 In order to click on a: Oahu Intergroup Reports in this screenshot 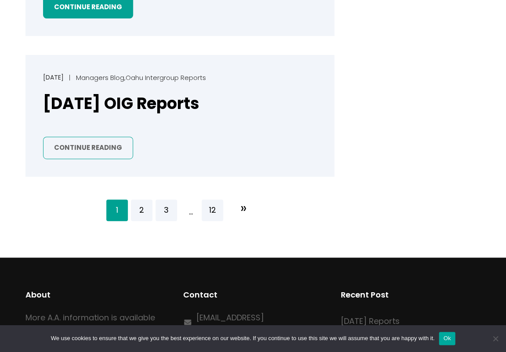, I will do `click(165, 77)`.